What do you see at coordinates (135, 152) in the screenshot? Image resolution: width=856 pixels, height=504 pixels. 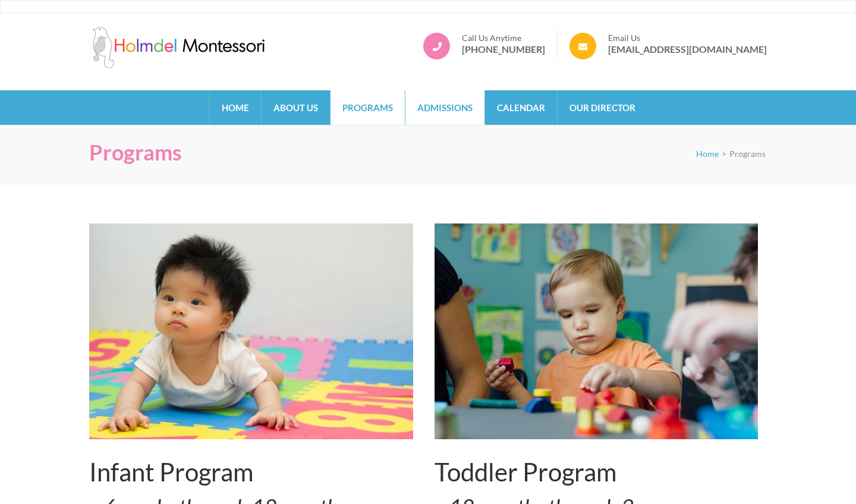 I see `h1: Programs` at bounding box center [135, 152].